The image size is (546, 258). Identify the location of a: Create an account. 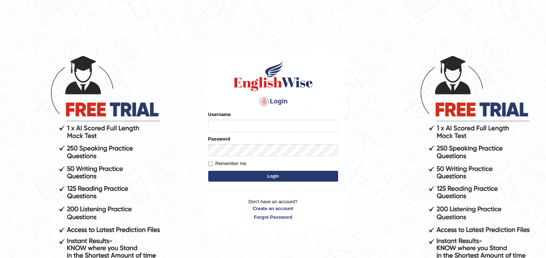
(273, 208).